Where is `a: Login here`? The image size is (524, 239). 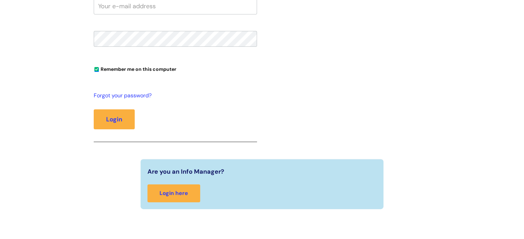 a: Login here is located at coordinates (174, 194).